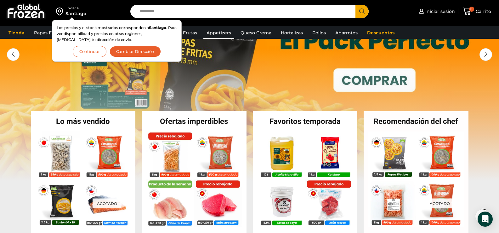 This screenshot has width=499, height=233. I want to click on h2: Recomendación del chef, so click(416, 121).